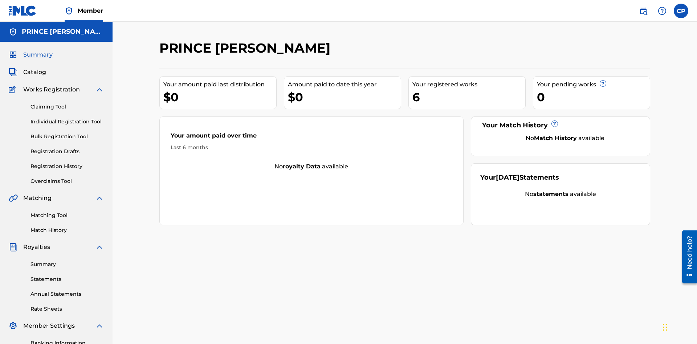 This screenshot has height=344, width=697. I want to click on div: Your Match History, so click(561, 125).